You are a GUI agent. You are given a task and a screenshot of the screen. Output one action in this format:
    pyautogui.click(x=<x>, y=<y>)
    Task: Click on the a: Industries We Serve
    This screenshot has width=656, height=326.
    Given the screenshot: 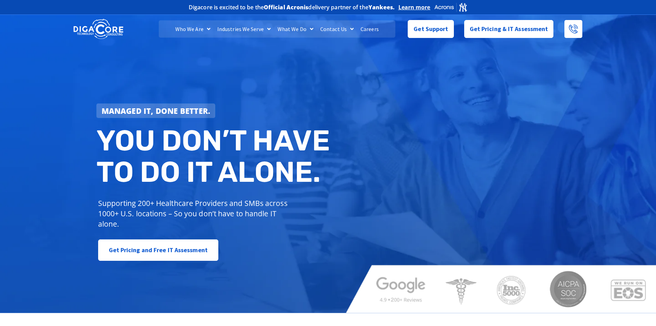 What is the action you would take?
    pyautogui.click(x=244, y=29)
    